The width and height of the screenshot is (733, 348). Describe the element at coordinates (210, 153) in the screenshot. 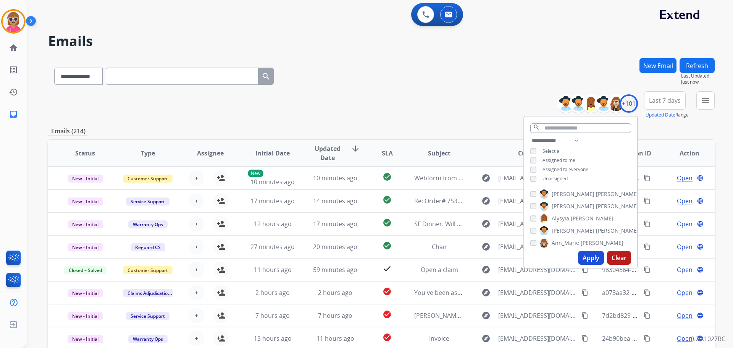

I see `span: Assignee` at that location.